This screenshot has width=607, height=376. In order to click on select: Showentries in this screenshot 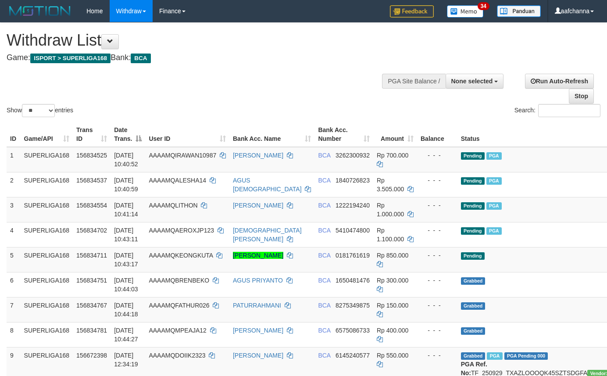, I will do `click(38, 111)`.